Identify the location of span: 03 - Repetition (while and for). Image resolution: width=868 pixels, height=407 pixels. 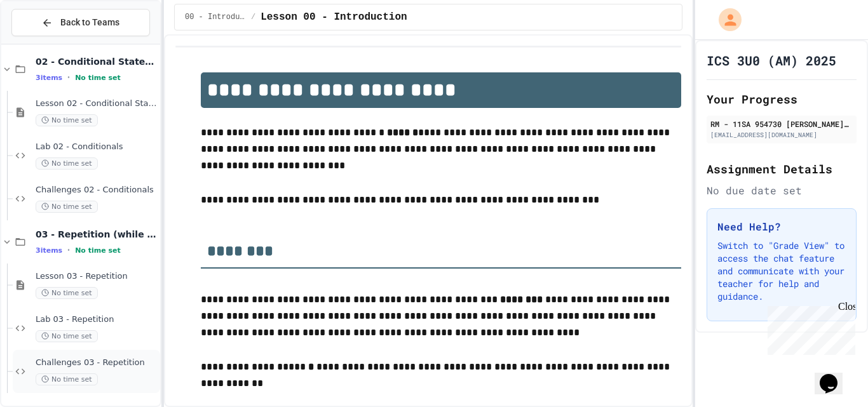
(97, 234).